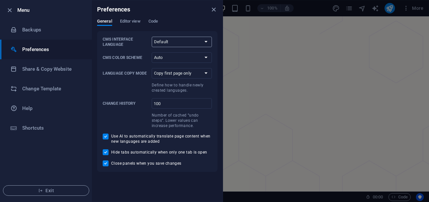 The height and width of the screenshot is (202, 429). I want to click on div: Preferences, so click(157, 25).